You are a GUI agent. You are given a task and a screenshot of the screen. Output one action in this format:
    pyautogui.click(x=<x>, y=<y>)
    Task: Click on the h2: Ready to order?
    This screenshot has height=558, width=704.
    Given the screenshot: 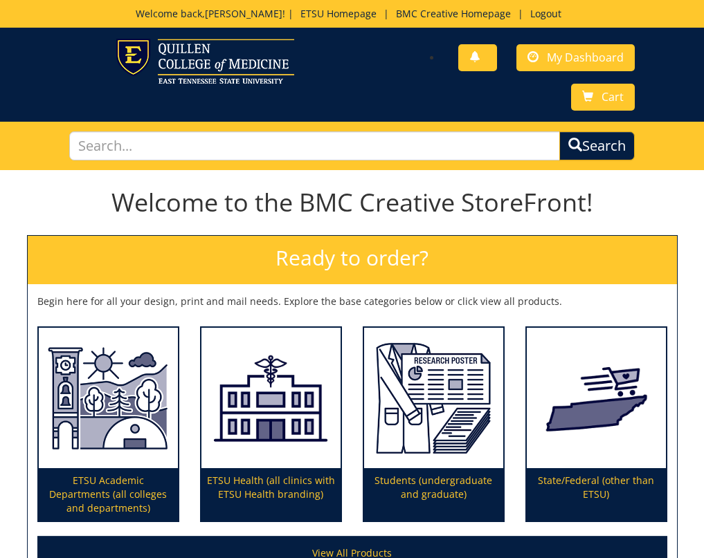 What is the action you would take?
    pyautogui.click(x=352, y=260)
    